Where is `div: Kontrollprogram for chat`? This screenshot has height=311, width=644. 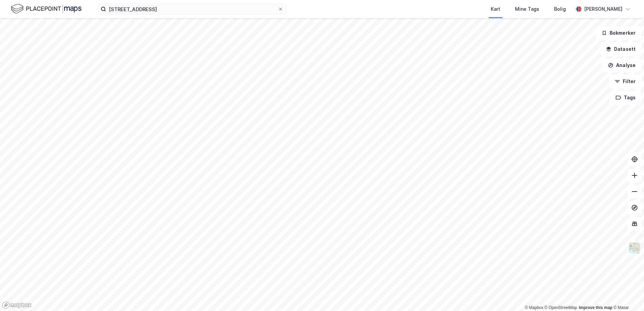 div: Kontrollprogram for chat is located at coordinates (627, 295).